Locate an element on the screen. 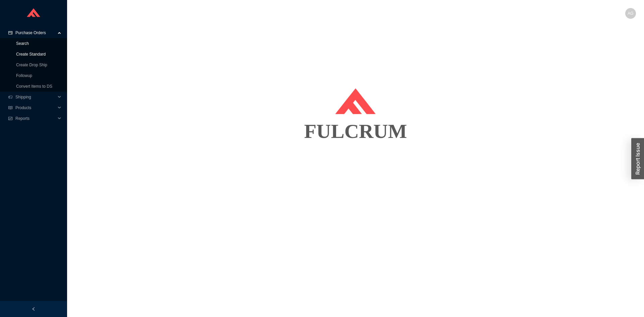  a: Create Drop Ship is located at coordinates (31, 65).